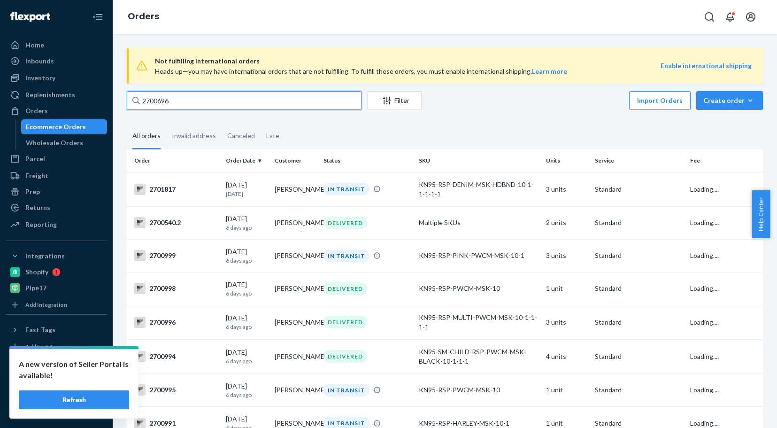  Describe the element at coordinates (37, 176) in the screenshot. I see `div: Freight` at that location.